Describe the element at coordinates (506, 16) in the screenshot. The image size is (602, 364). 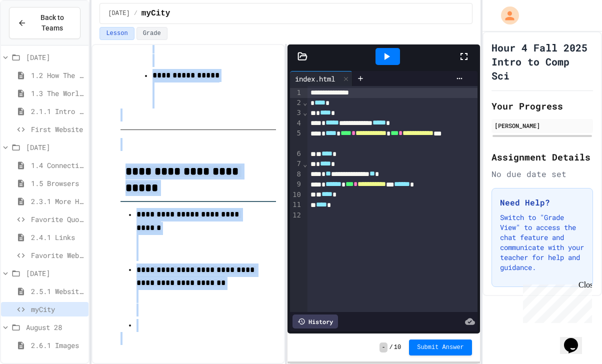
I see `div: My Account` at that location.